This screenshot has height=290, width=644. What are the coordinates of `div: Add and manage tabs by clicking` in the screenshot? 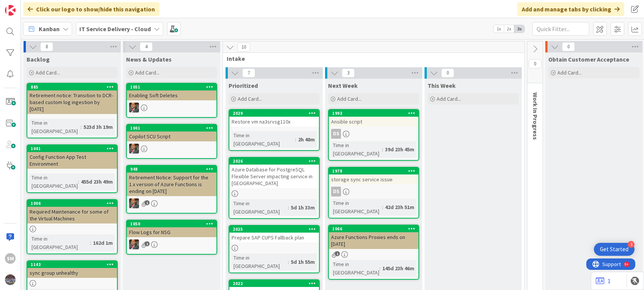 It's located at (571, 9).